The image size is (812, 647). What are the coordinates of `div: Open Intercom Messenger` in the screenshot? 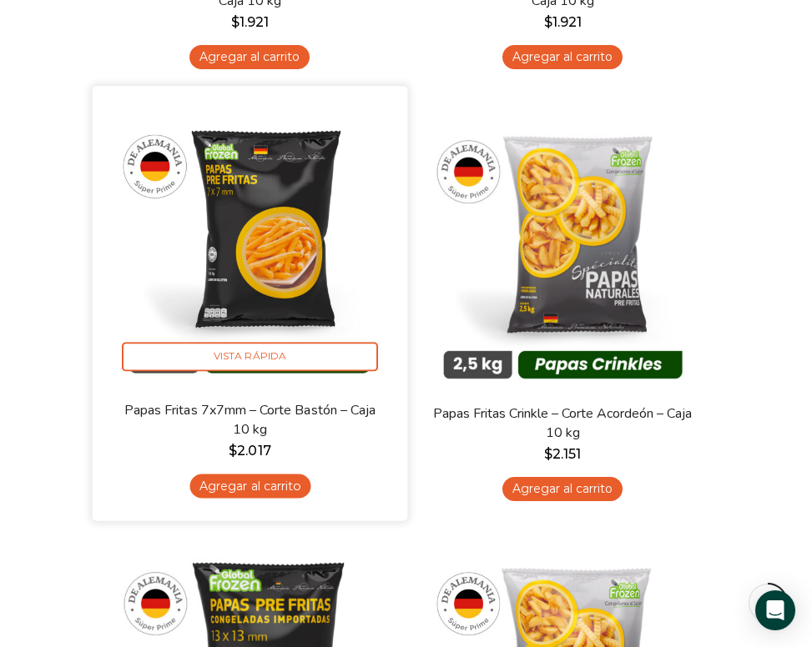 It's located at (775, 610).